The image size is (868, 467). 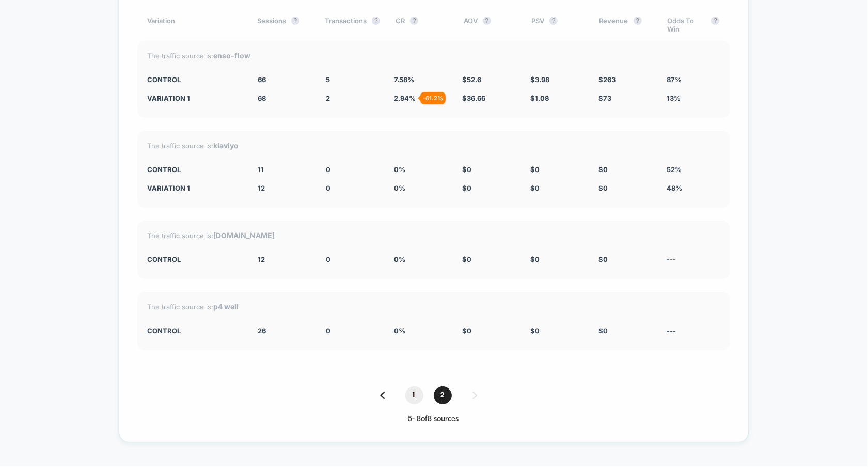 I want to click on span: $ 3.98, so click(x=539, y=79).